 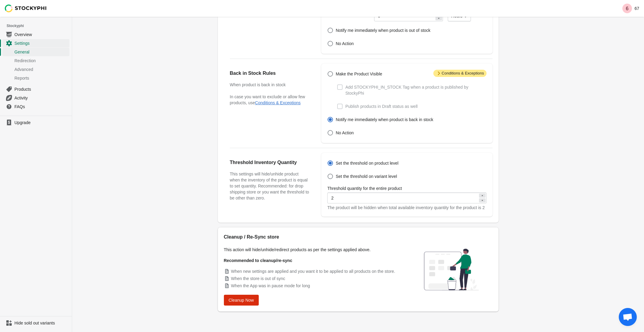 I want to click on a: Advanced, so click(x=36, y=69).